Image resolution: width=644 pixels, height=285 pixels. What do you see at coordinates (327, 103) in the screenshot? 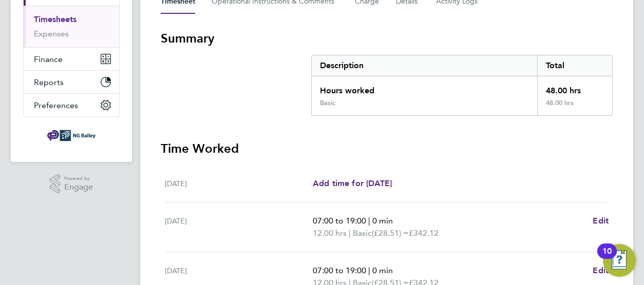
I see `div: Basic` at bounding box center [327, 103].